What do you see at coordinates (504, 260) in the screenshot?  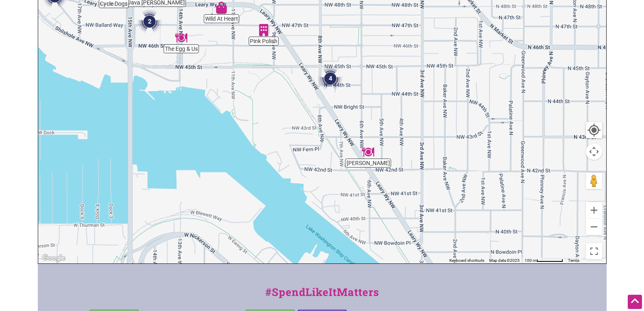 I see `span: Map data ©2025` at bounding box center [504, 260].